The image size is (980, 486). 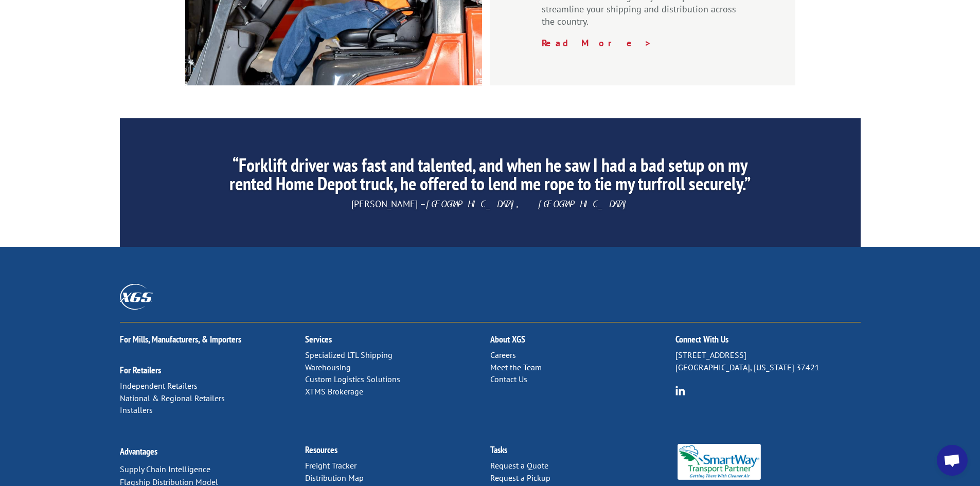 What do you see at coordinates (503, 355) in the screenshot?
I see `a: Careers` at bounding box center [503, 355].